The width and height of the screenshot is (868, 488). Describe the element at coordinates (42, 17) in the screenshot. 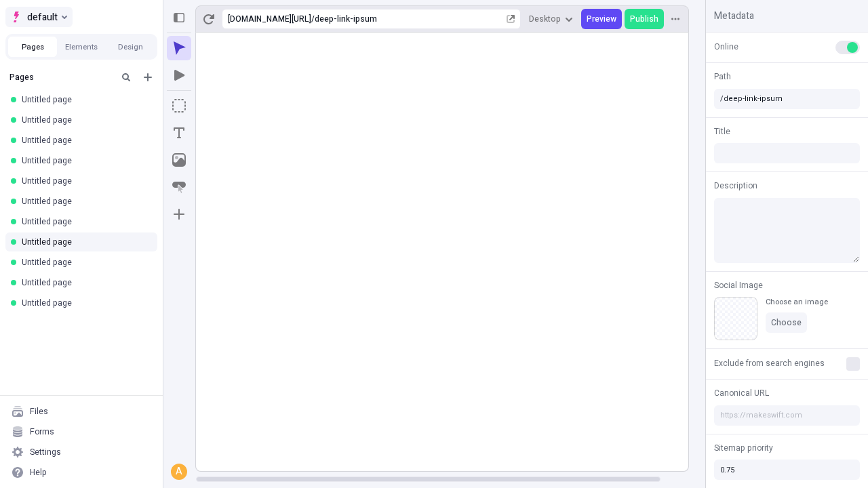

I see `span: default` at that location.